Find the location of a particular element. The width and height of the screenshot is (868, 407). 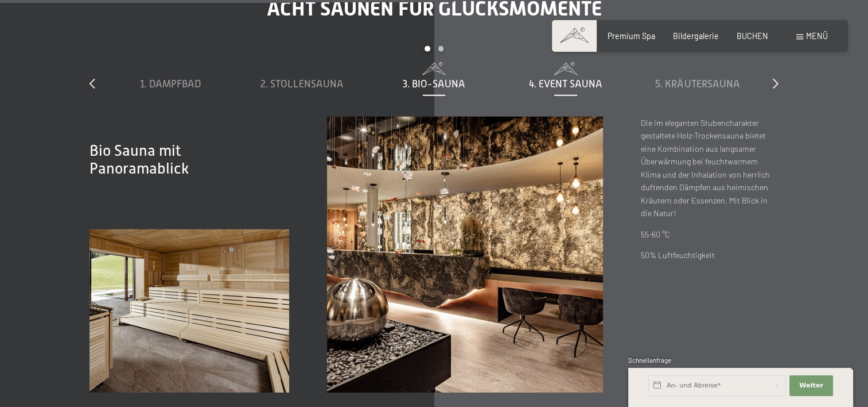

div: Carousel Page 2 is located at coordinates (441, 49).